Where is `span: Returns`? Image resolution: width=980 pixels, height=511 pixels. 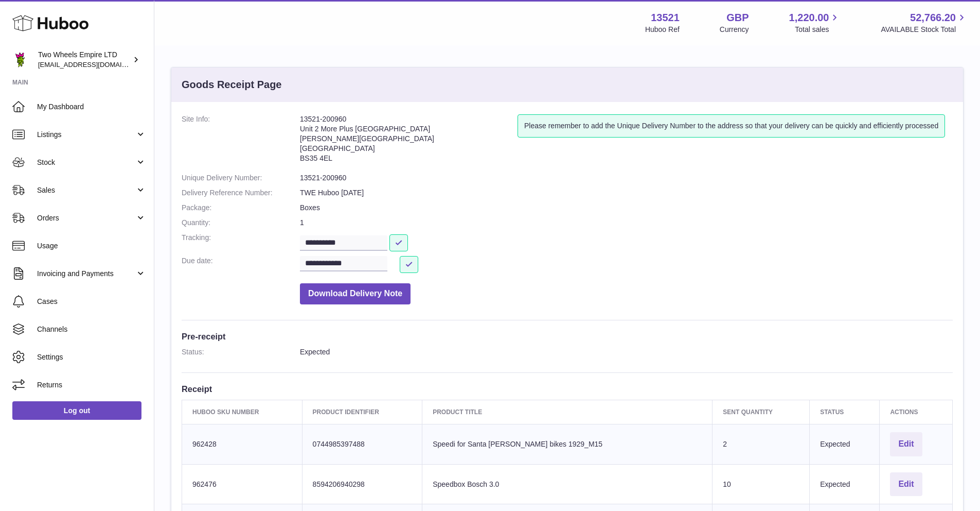
span: Returns is located at coordinates (91, 384).